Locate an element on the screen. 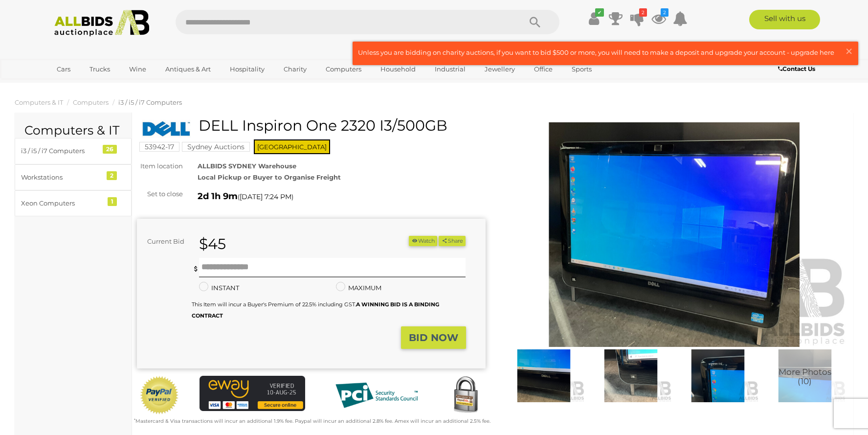 This screenshot has height=435, width=868. strong: ALLBIDS SYDNEY Warehouse is located at coordinates (247, 166).